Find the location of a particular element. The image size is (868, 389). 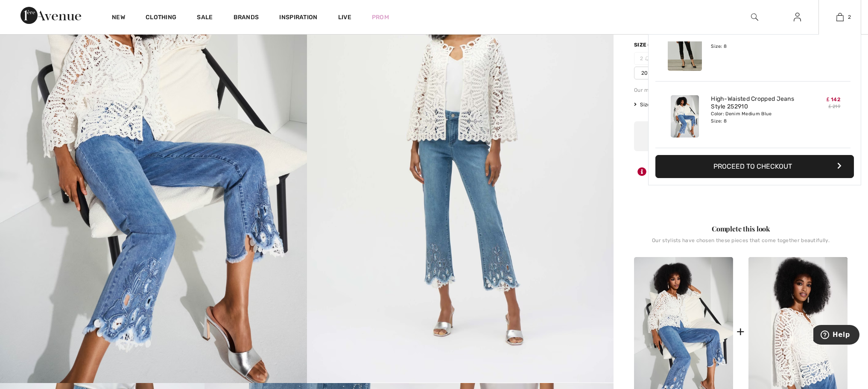

a: Clothing is located at coordinates (161, 18).